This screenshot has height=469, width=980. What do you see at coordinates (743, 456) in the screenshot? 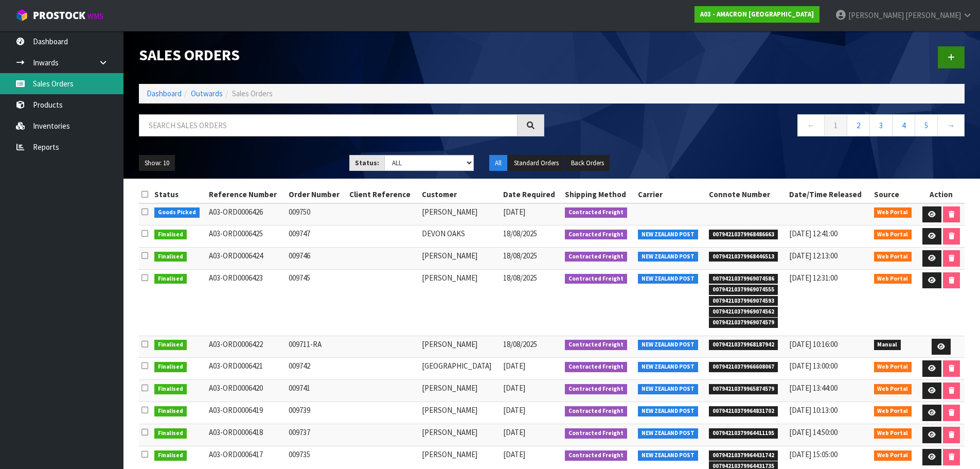
I see `span: 00794210379964431742` at bounding box center [743, 456].